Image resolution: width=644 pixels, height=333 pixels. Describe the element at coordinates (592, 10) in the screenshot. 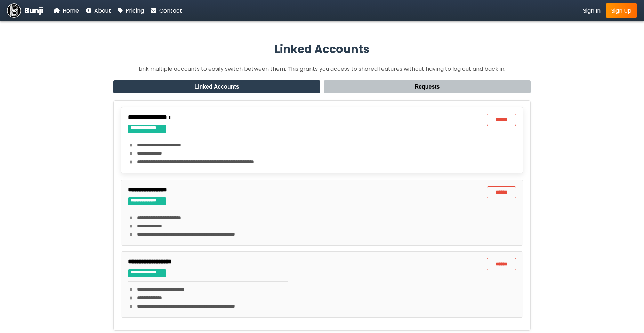

I see `a: Sign In` at that location.